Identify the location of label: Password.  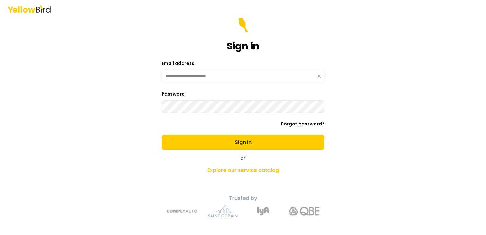
(173, 94).